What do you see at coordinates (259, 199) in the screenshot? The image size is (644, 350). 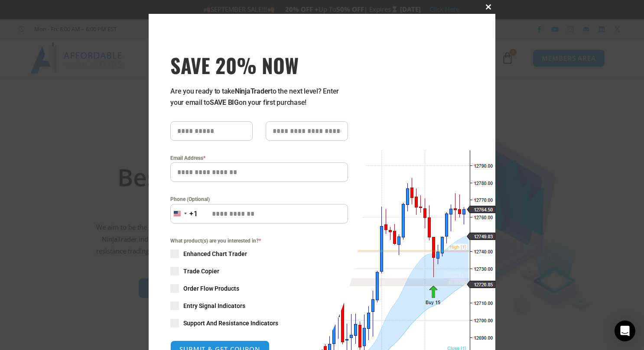 I see `label: Phone (Optional)` at bounding box center [259, 199].